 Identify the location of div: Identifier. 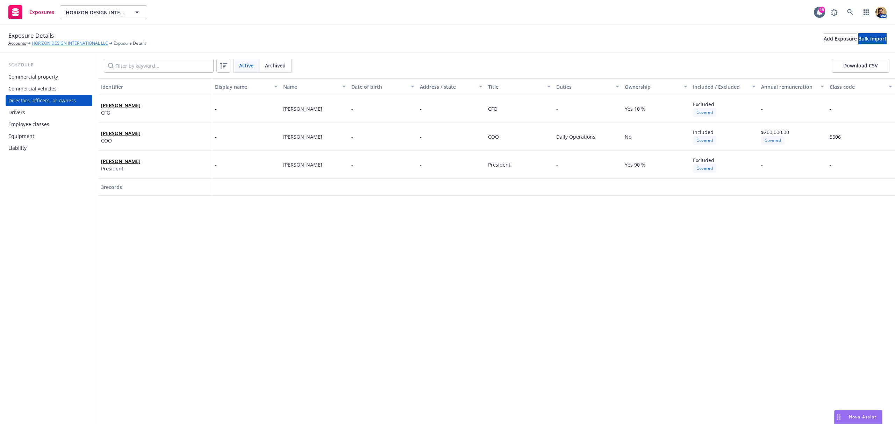
(155, 87).